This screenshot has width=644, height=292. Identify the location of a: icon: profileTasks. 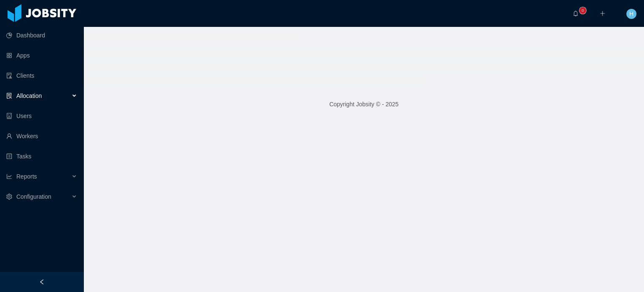
(41, 156).